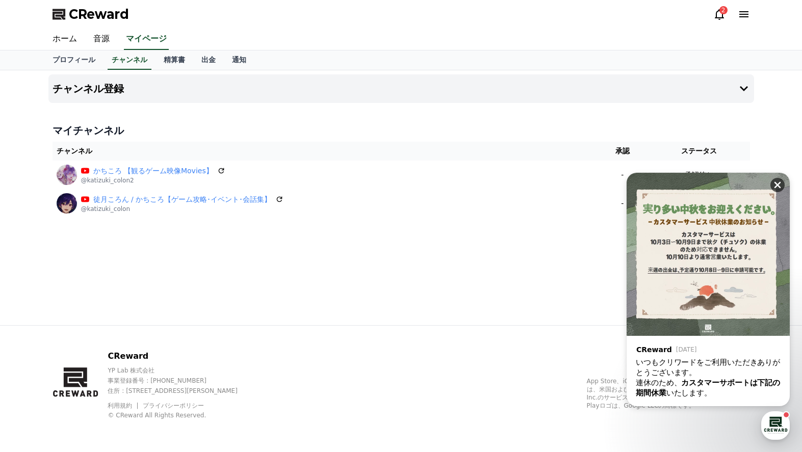  Describe the element at coordinates (401, 130) in the screenshot. I see `h4: マイチャンネル` at that location.